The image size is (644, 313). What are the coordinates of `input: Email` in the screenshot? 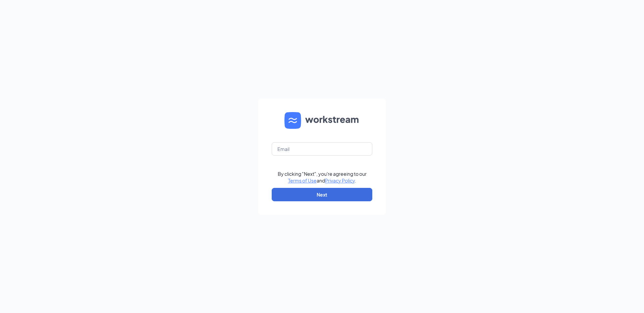 It's located at (322, 149).